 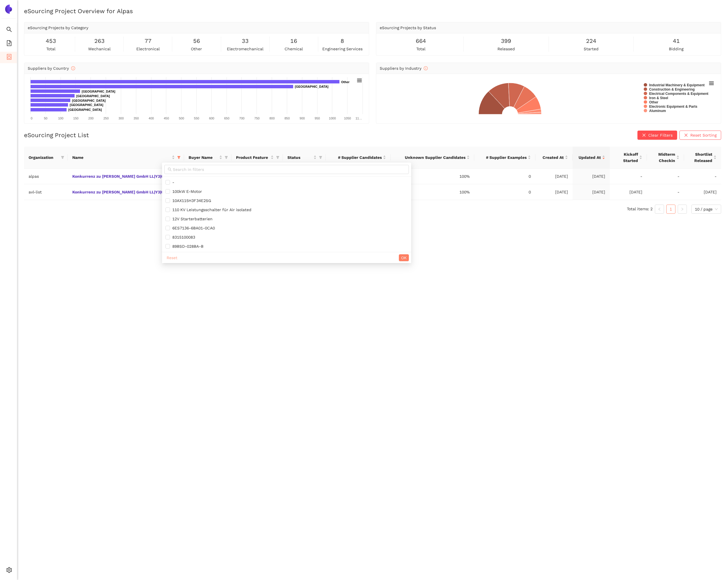 I want to click on span: left, so click(x=659, y=210).